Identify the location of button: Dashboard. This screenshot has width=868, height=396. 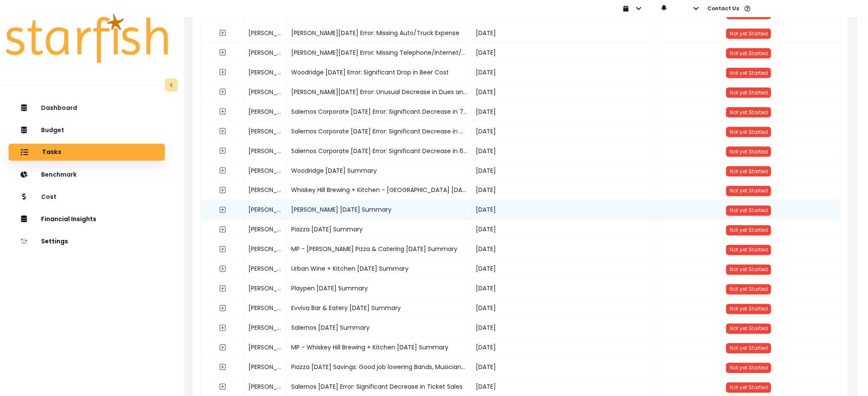
(87, 108).